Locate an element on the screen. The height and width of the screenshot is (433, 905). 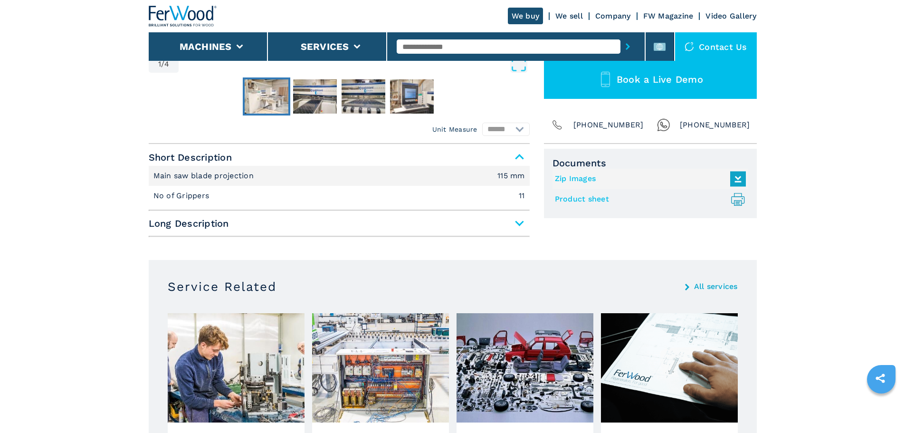
button: submit-button is located at coordinates (627, 47).